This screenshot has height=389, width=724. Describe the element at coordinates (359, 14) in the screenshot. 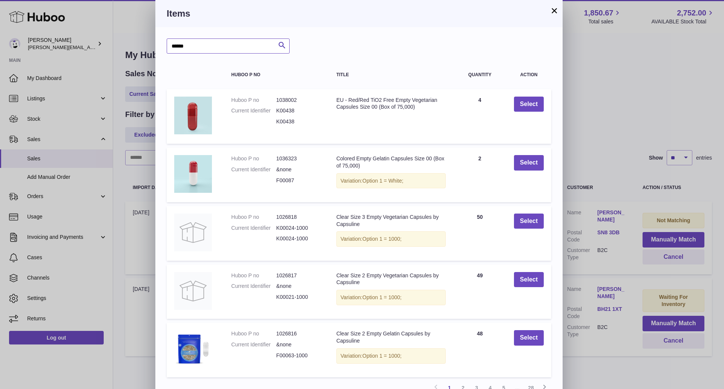

I see `h3: Items` at that location.